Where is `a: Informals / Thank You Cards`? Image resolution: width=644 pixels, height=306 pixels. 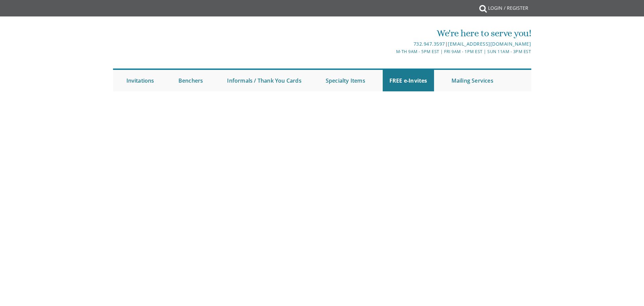
a: Informals / Thank You Cards is located at coordinates (264, 80).